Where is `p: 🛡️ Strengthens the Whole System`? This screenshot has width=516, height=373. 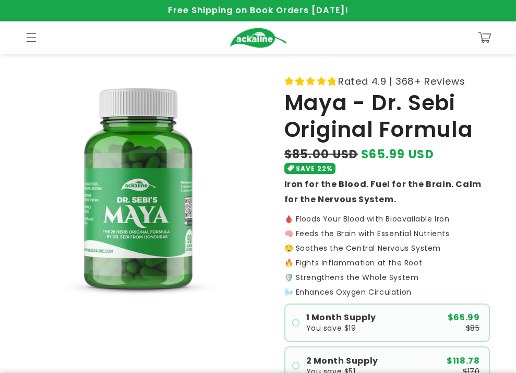 p: 🛡️ Strengthens the Whole System is located at coordinates (387, 277).